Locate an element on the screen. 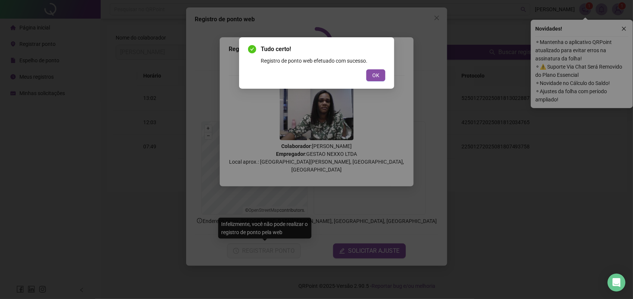  span: OK is located at coordinates (375, 75).